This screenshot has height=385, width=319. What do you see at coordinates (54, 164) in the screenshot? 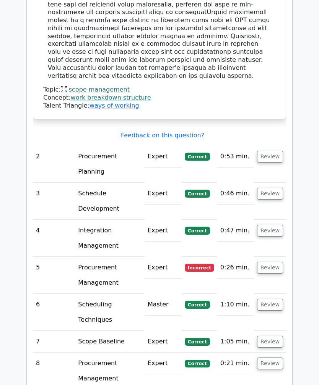
I see `td: 2` at bounding box center [54, 164].